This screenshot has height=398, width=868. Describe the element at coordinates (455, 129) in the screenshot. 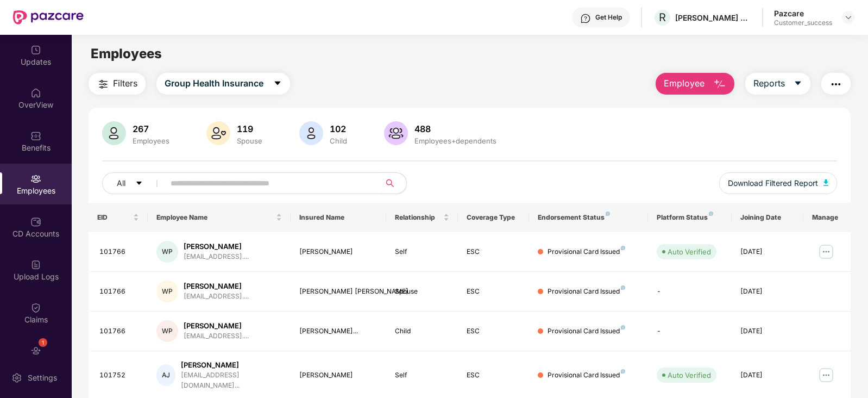

I see `div: 488` at that location.